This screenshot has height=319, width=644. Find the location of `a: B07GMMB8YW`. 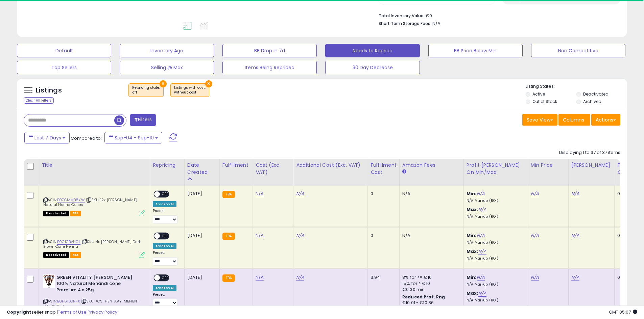

a: B07GMMB8YW is located at coordinates (71, 200).